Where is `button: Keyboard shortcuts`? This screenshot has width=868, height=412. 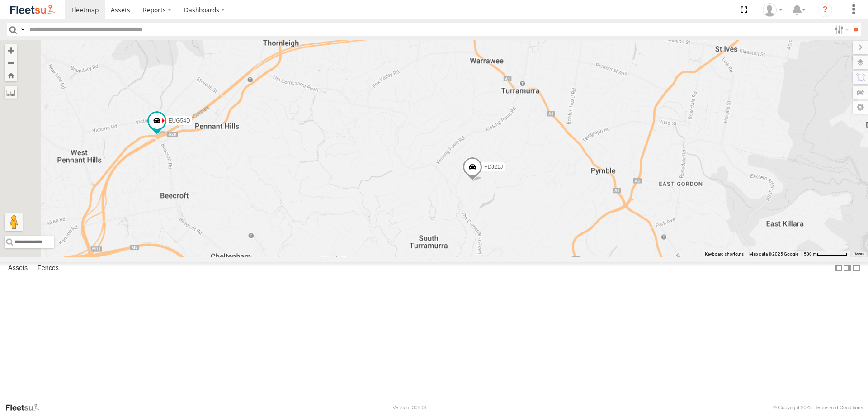 button: Keyboard shortcuts is located at coordinates (724, 254).